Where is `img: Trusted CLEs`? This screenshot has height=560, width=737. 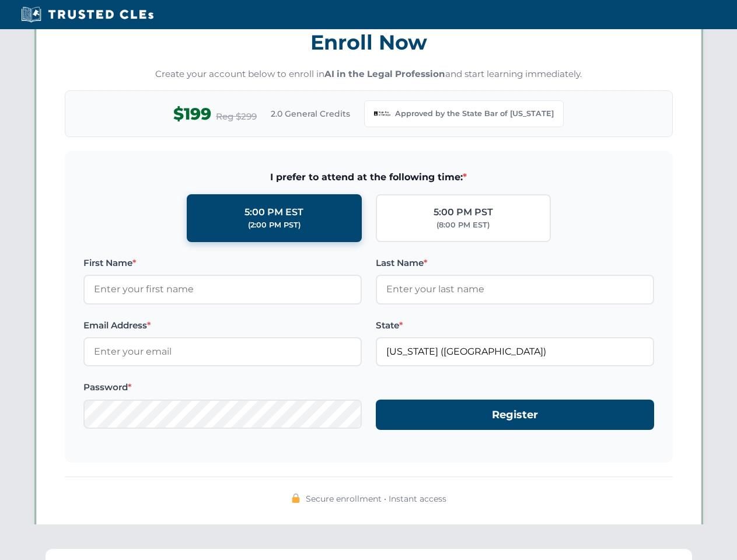
img: Trusted CLEs is located at coordinates (87, 14).